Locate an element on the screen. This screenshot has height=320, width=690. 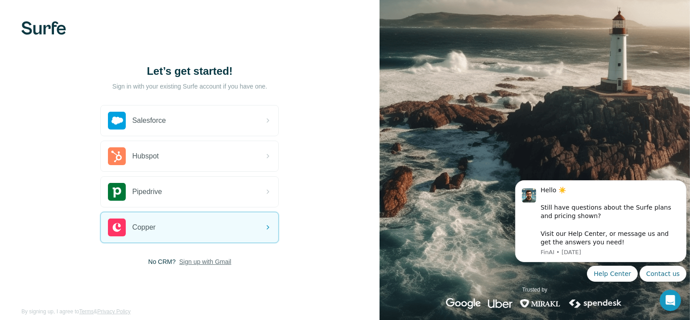
div: Quick reply options is located at coordinates (89, 123).